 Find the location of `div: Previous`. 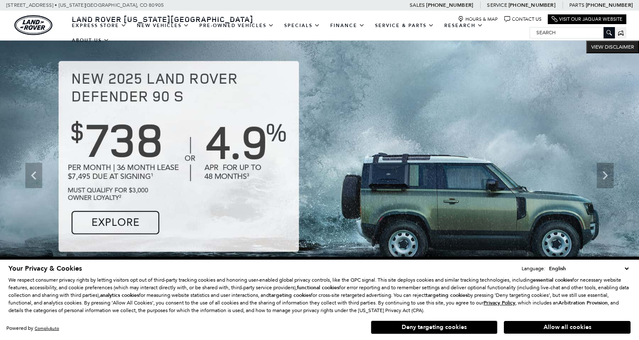

div: Previous is located at coordinates (34, 175).